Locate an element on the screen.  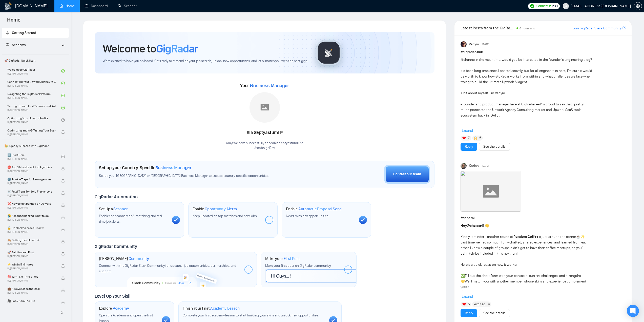
span: 💼 Always Close the Deal is located at coordinates (31, 288).